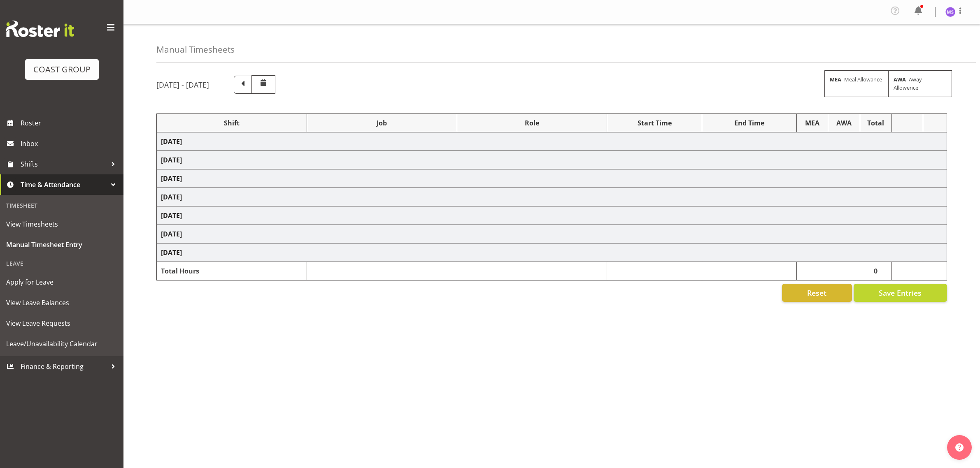 The width and height of the screenshot is (980, 468). I want to click on span: Apply for Leave, so click(61, 282).